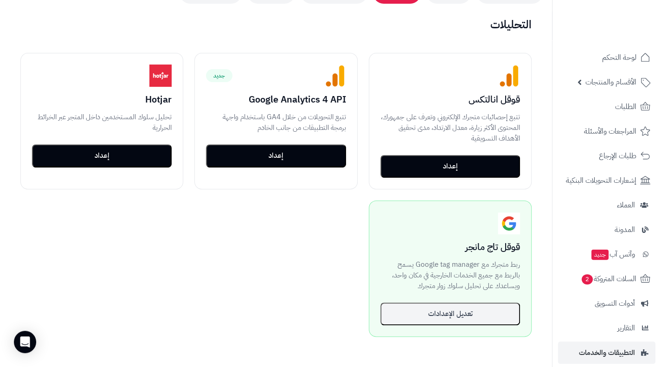  What do you see at coordinates (607, 230) in the screenshot?
I see `a: المدونة` at bounding box center [607, 230].